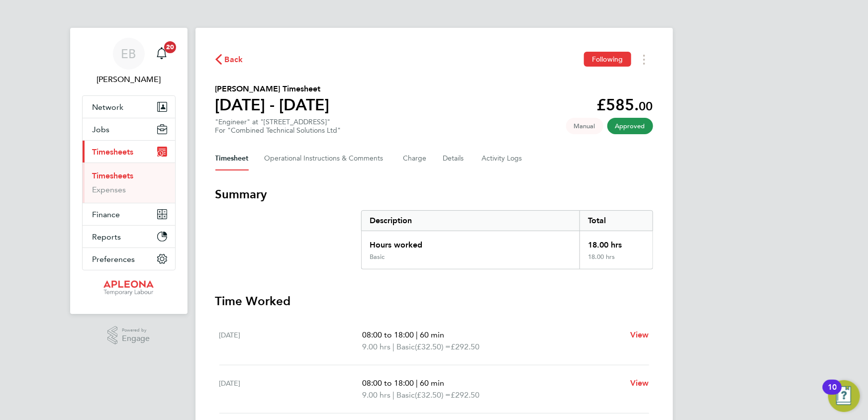  What do you see at coordinates (607, 59) in the screenshot?
I see `span: Following` at bounding box center [607, 59].